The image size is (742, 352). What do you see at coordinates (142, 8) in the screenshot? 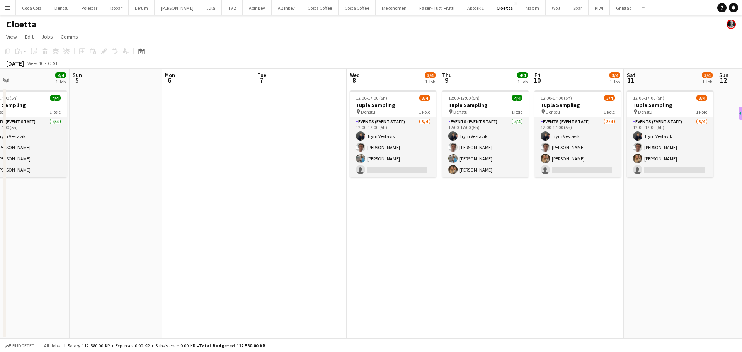
I see `button: Lerum` at bounding box center [142, 8].